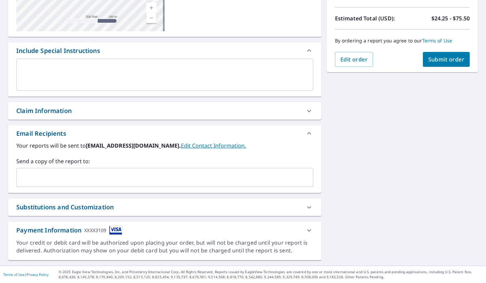 The width and height of the screenshot is (486, 283). What do you see at coordinates (369, 18) in the screenshot?
I see `p: Estimated Total (USD):` at bounding box center [369, 18].